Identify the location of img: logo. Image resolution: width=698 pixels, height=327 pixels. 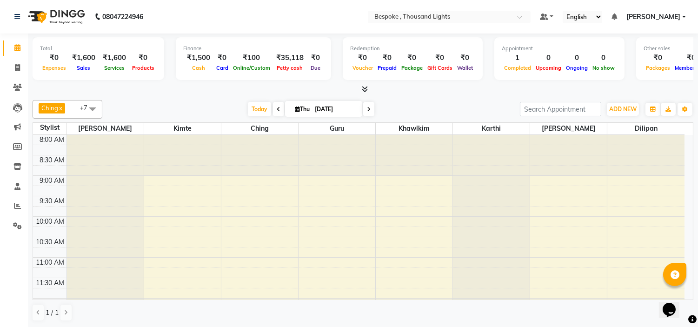
(55, 17).